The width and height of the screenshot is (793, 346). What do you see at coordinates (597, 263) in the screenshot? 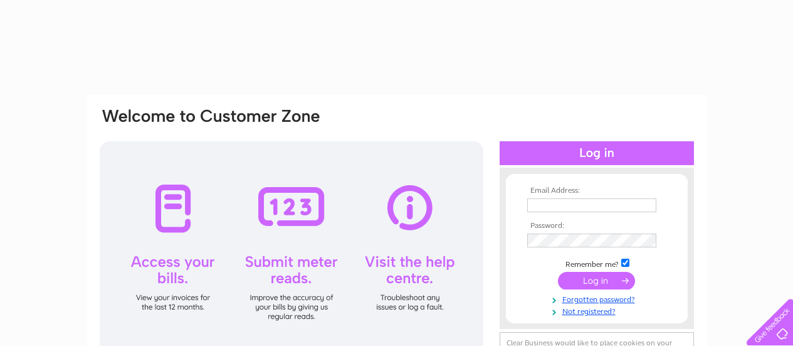
I see `td: Remember me?` at bounding box center [597, 263].